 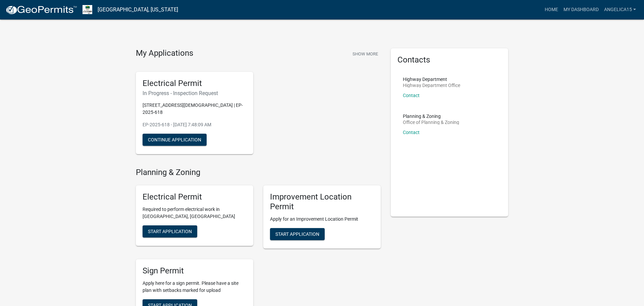 What do you see at coordinates (194, 271) in the screenshot?
I see `h5: Sign Permit` at bounding box center [194, 271].